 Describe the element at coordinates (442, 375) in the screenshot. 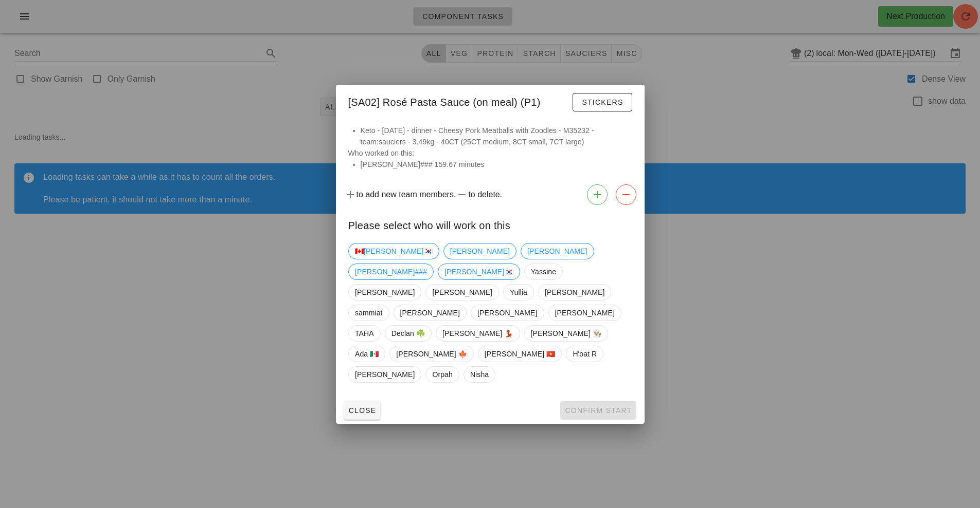

I see `span: Orpah` at that location.